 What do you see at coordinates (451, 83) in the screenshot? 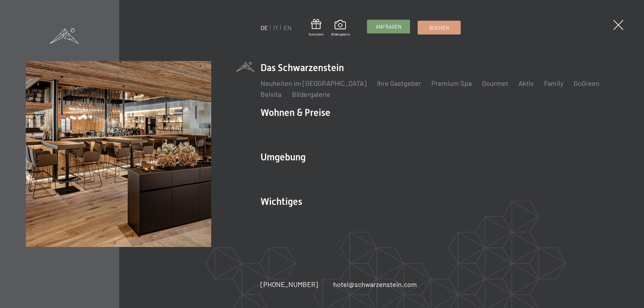
I see `a: Premium Spa` at bounding box center [451, 83].